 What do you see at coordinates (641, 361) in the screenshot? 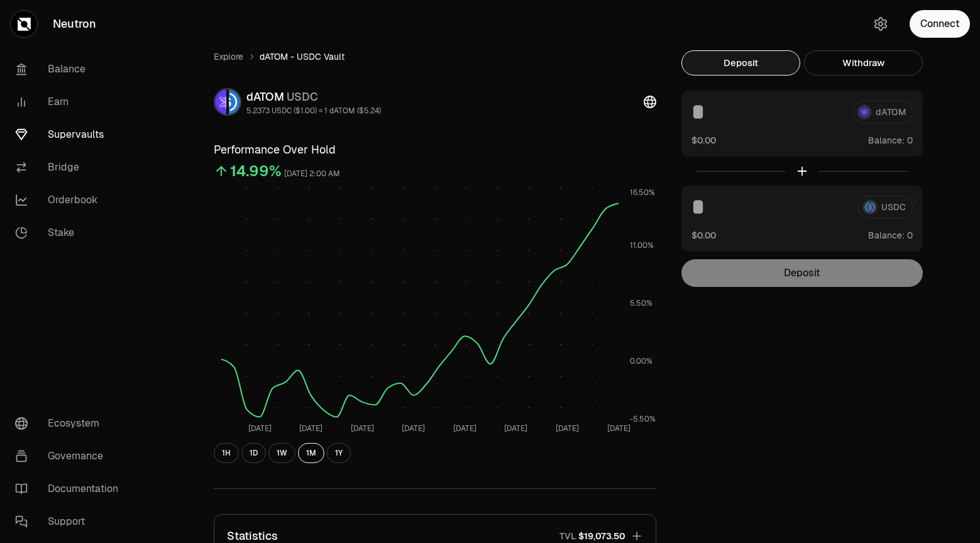
I see `tspan: 0.00%` at bounding box center [641, 361].